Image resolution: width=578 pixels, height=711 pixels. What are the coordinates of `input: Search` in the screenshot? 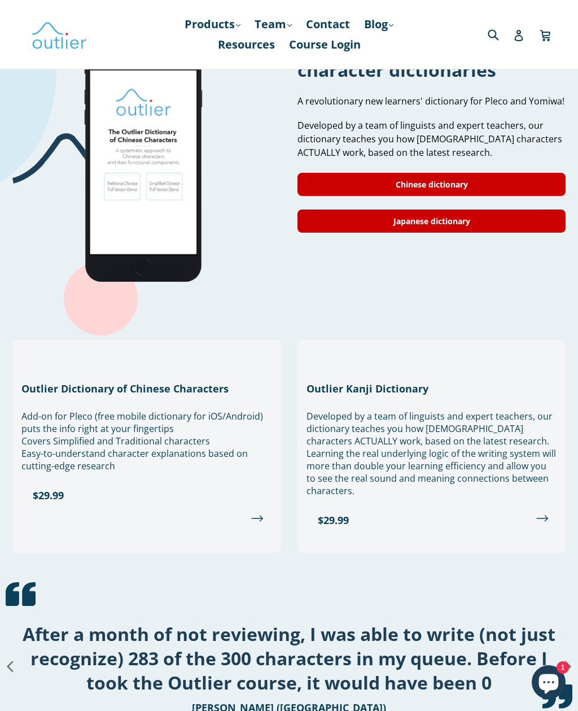 It's located at (500, 34).